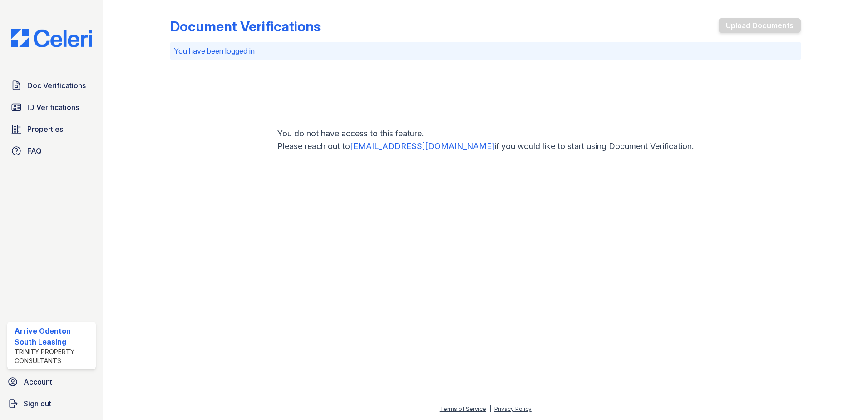  I want to click on a: Privacy Policy, so click(513, 408).